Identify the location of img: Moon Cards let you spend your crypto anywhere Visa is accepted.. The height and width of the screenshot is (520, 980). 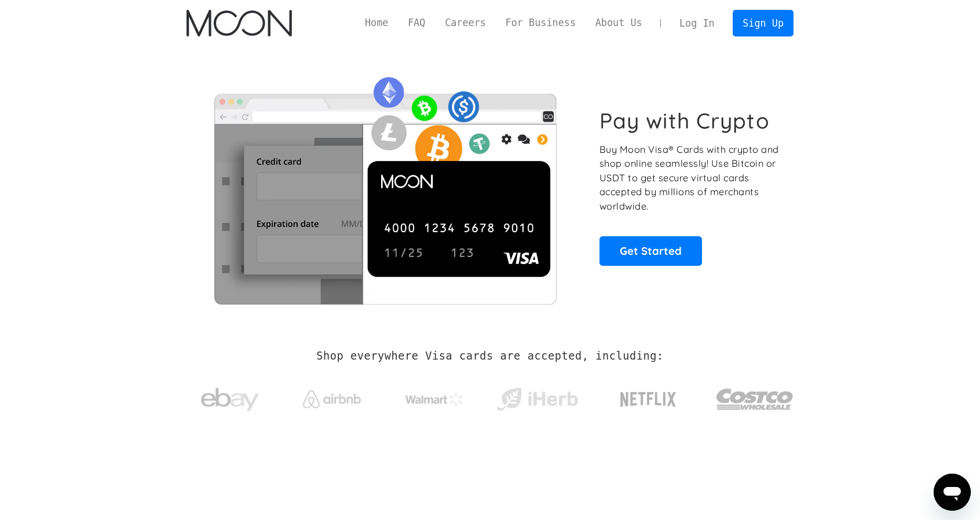
(384, 186).